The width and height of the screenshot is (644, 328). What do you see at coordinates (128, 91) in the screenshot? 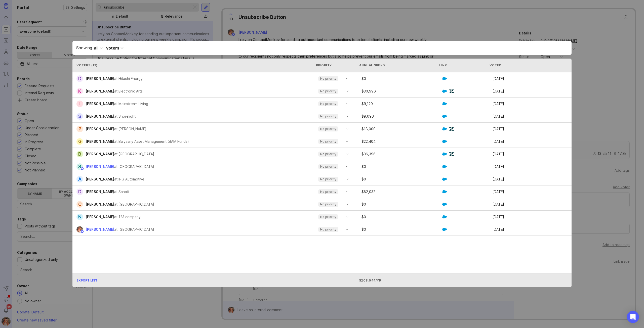
I see `div: at Electronic Arts` at bounding box center [128, 91].